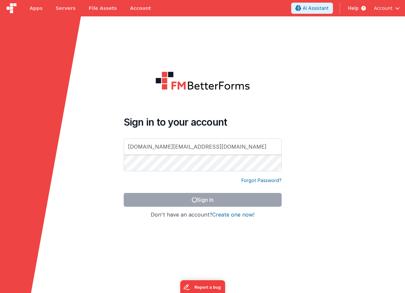 The width and height of the screenshot is (405, 293). What do you see at coordinates (202, 147) in the screenshot?
I see `input: Email Address` at bounding box center [202, 147].